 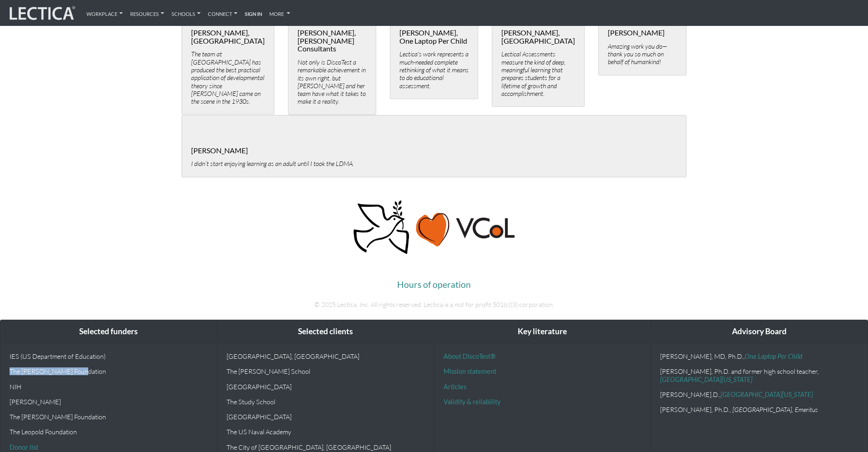 I want to click on a: Mission statement, so click(x=470, y=371).